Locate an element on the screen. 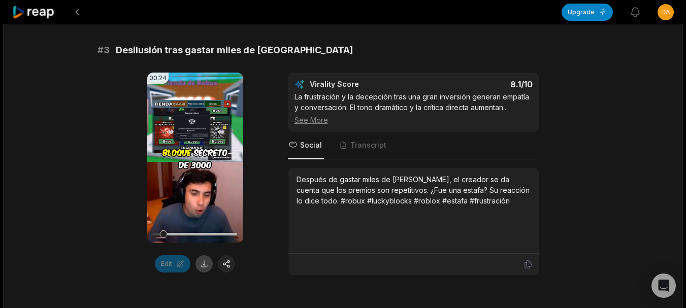 This screenshot has width=686, height=308. div: Open Intercom Messenger is located at coordinates (664, 286).